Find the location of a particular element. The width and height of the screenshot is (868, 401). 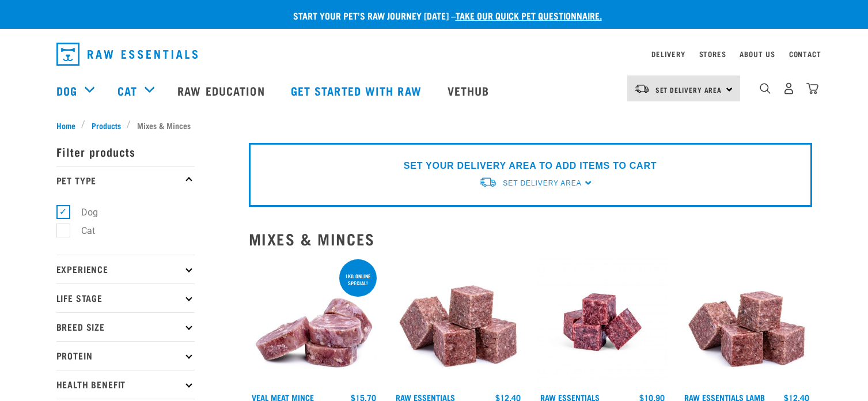

label: Cat is located at coordinates (81, 231).